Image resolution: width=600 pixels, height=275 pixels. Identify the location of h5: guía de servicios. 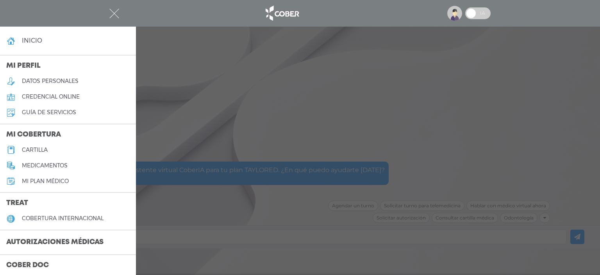
(49, 112).